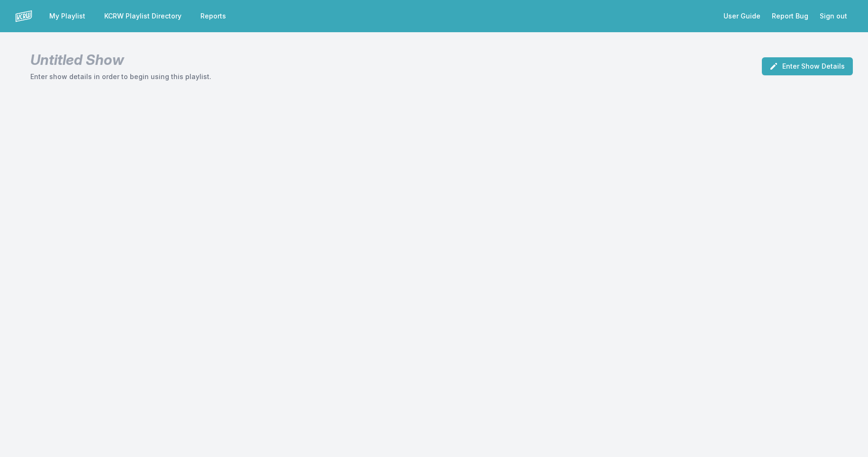 Image resolution: width=868 pixels, height=457 pixels. What do you see at coordinates (833, 16) in the screenshot?
I see `button: Sign out` at bounding box center [833, 16].